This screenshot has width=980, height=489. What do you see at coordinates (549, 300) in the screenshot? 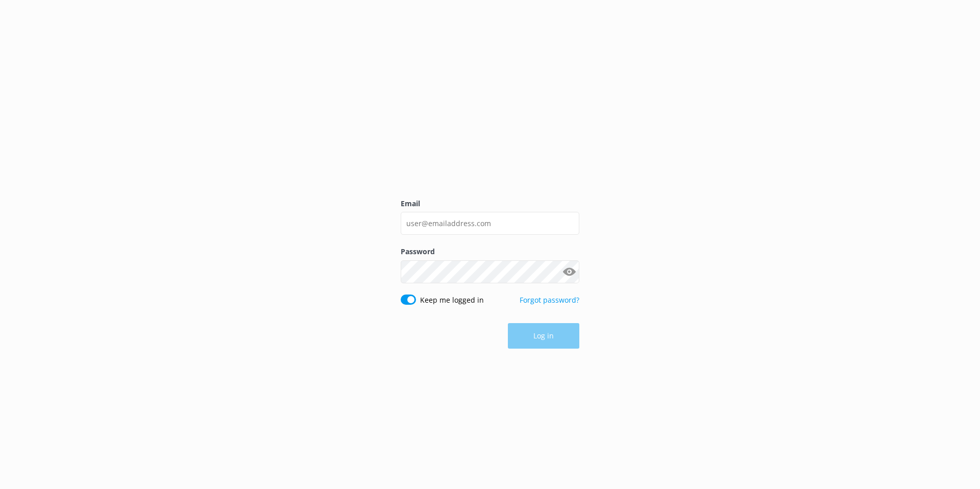
I see `a: Forgot password?` at bounding box center [549, 300].